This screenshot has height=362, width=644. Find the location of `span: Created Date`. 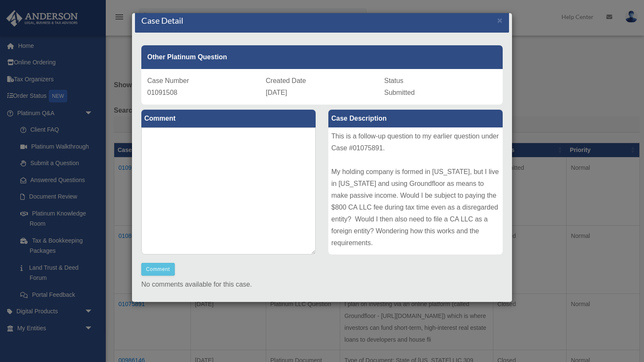

span: Created Date is located at coordinates (286, 81).